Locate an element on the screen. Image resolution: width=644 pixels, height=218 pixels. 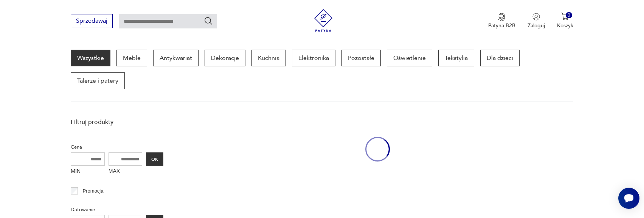
p: Zaloguj is located at coordinates (536, 26).